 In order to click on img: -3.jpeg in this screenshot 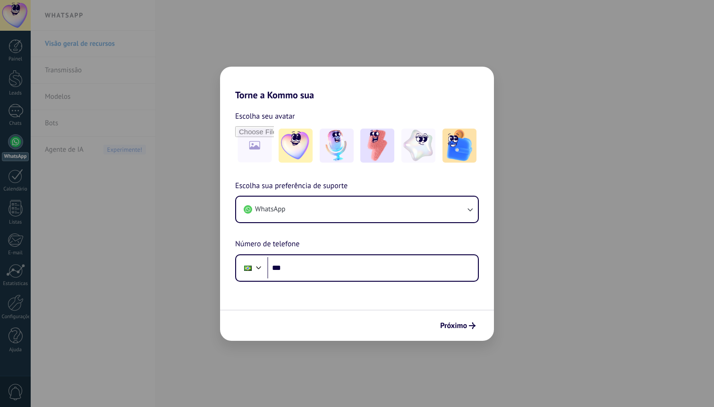, I will do `click(378, 146)`.